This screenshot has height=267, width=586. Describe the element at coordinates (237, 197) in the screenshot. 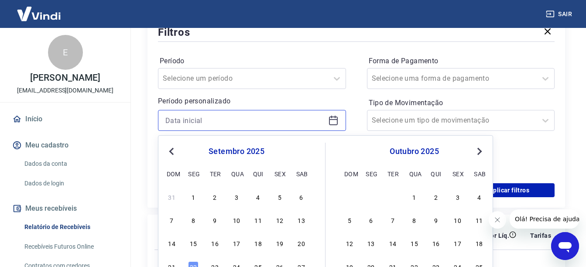

I see `div: Choose quarta-feira, 3 de setembro de 2025` at that location.